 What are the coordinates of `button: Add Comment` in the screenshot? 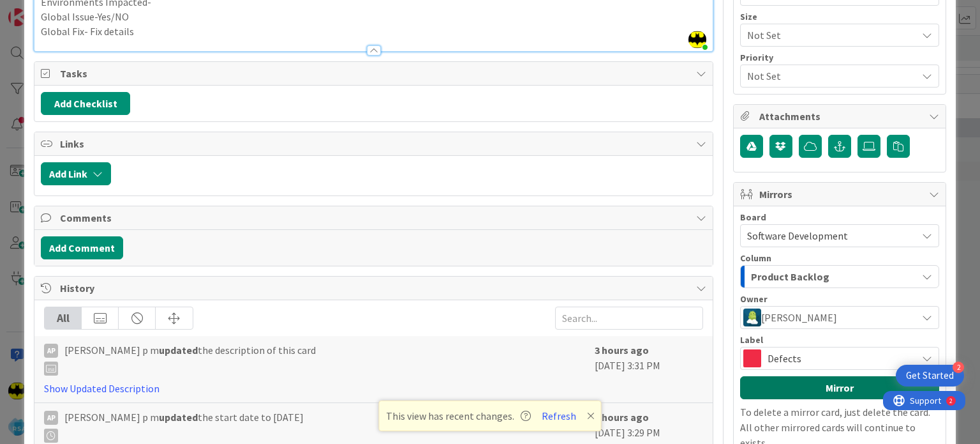 It's located at (81, 248).